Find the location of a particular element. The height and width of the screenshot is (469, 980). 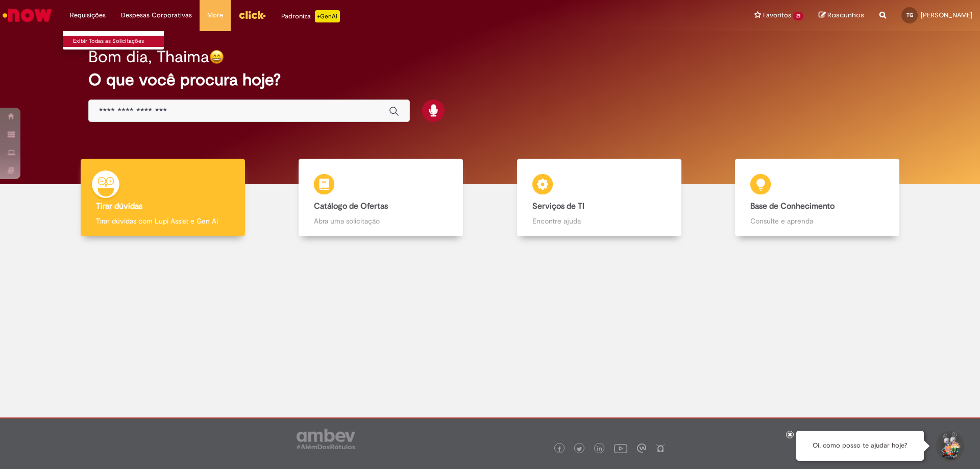

img: logo_footer_facebook.png is located at coordinates (560, 449).